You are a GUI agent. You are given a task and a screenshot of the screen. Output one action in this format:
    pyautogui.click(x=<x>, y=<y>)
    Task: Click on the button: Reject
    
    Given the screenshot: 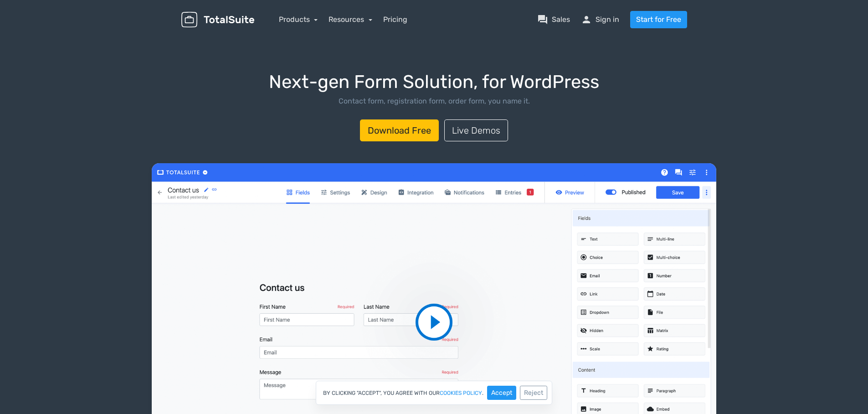 What is the action you would take?
    pyautogui.click(x=534, y=392)
    